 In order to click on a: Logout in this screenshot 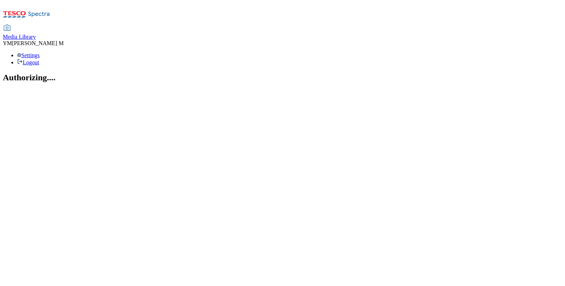, I will do `click(28, 62)`.